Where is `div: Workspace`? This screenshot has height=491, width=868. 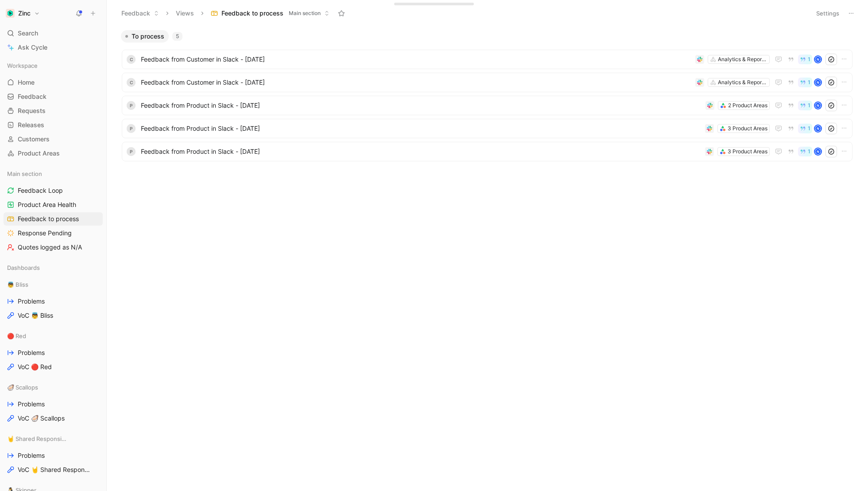
div: Workspace is located at coordinates (53, 66).